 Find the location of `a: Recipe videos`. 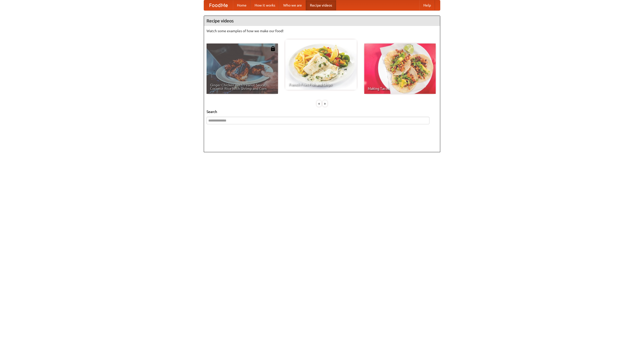

a: Recipe videos is located at coordinates (321, 5).